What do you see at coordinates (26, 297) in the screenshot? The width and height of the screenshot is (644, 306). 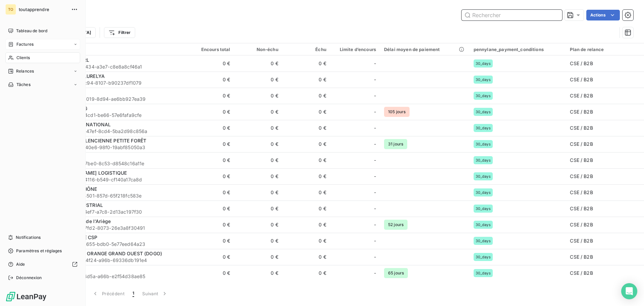 I see `img: Logo LeanPay` at bounding box center [26, 297].